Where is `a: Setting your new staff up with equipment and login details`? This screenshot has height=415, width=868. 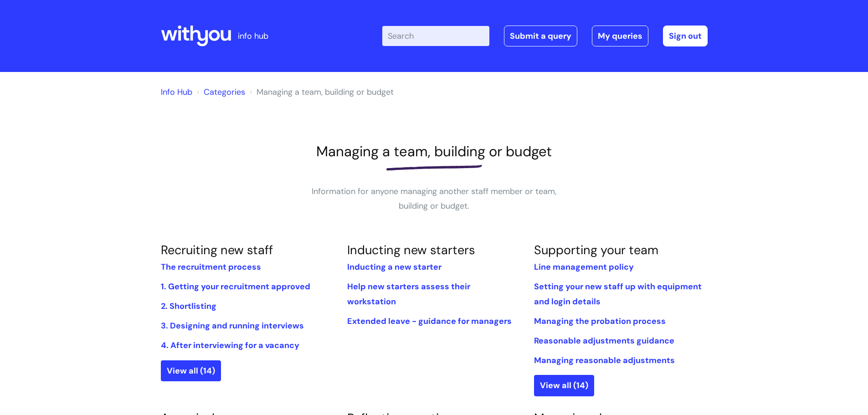
a: Setting your new staff up with equipment and login details is located at coordinates (618, 294).